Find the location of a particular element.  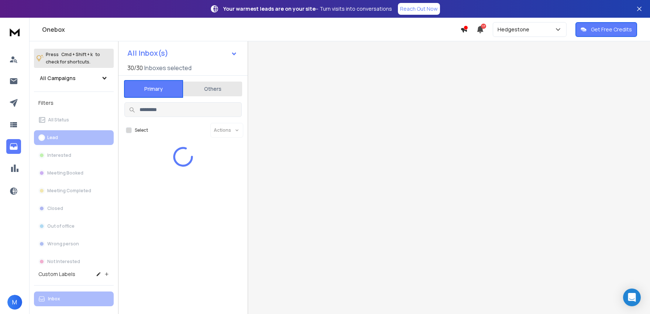

span: 17 is located at coordinates (483, 26).